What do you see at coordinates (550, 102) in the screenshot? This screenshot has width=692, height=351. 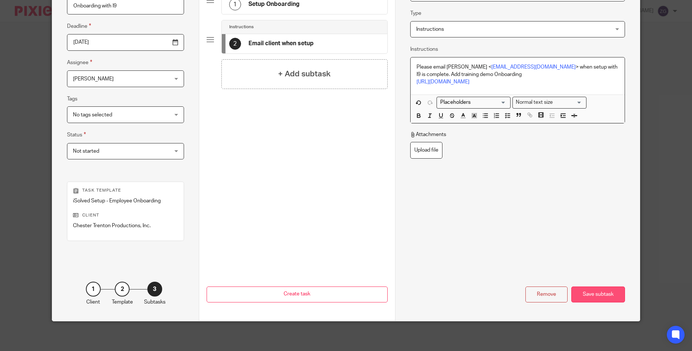 I see `div: Text styles` at bounding box center [550, 102].